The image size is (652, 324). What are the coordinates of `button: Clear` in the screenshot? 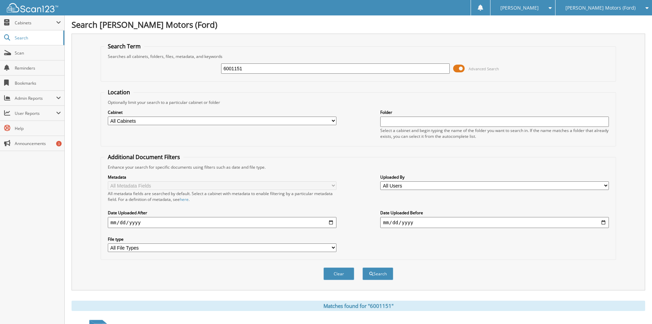 It's located at (339, 273).